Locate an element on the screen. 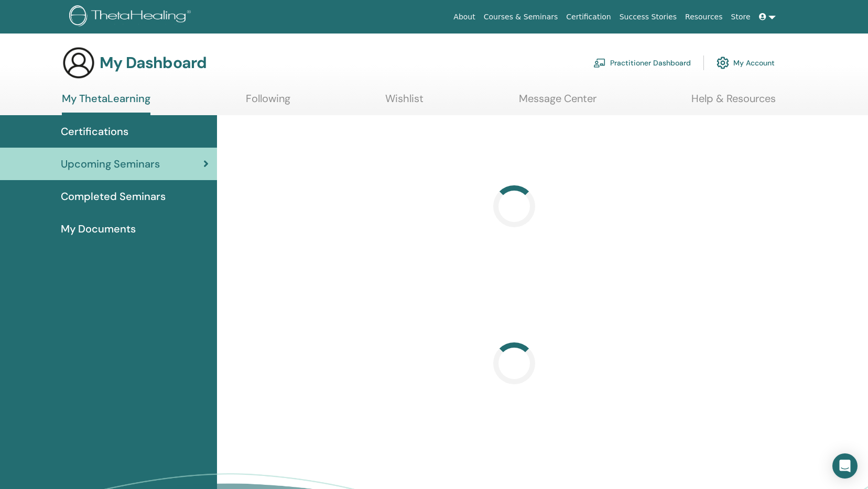  a: Practitioner Dashboard is located at coordinates (642, 63).